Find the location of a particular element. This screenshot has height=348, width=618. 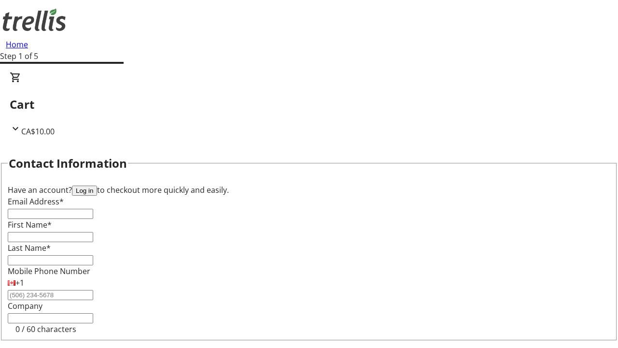

input: (506) 234-5678 is located at coordinates (50, 295).